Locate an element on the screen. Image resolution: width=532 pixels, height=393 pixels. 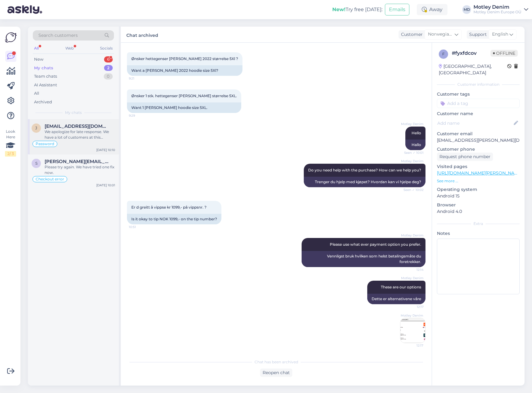
div: # fyxfdcov is located at coordinates (471, 53).